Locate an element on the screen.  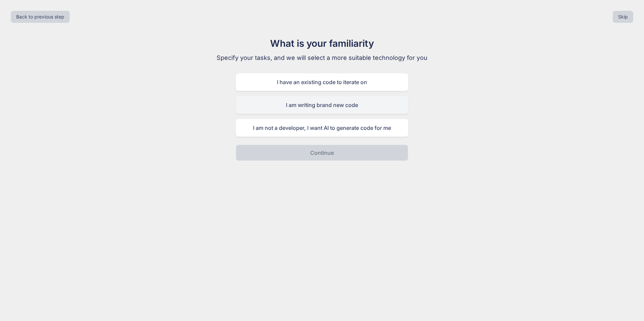
div: I am writing brand new code is located at coordinates (322, 105).